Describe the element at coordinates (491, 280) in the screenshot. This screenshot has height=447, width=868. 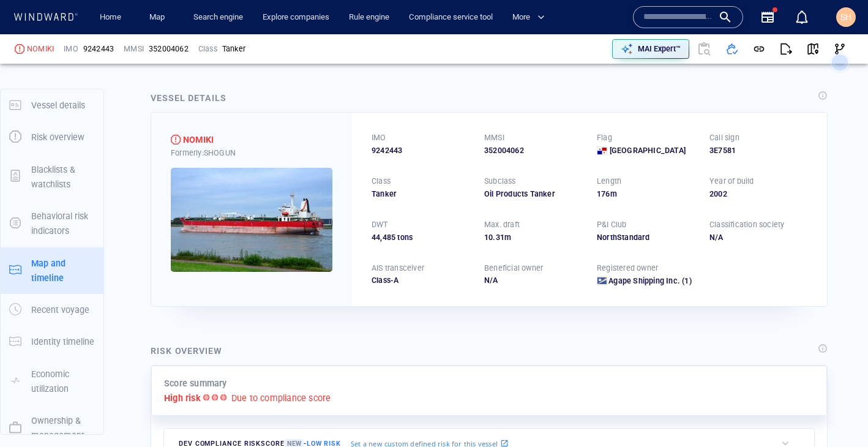
I see `span: N/A` at that location.